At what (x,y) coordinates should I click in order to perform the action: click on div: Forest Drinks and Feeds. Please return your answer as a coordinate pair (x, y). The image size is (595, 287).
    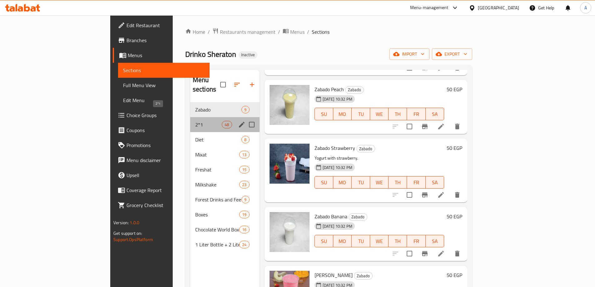
    Looking at the image, I should click on (218, 199).